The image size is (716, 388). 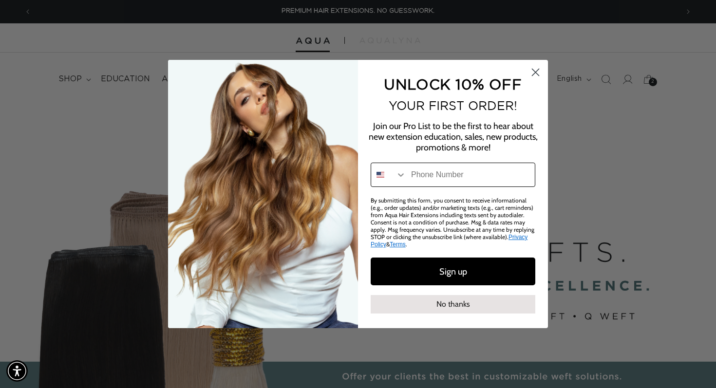 I want to click on div: Accessibility Menu, so click(x=17, y=371).